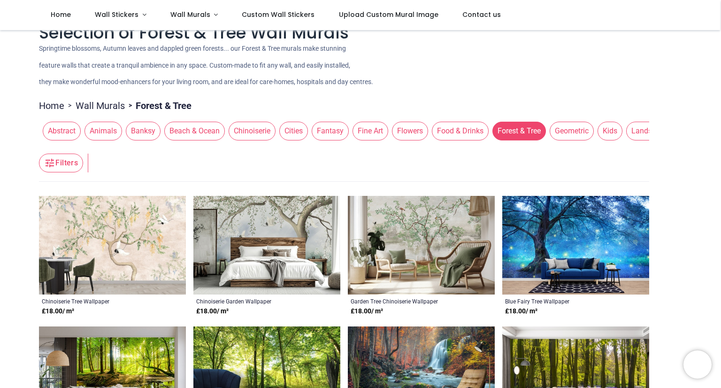 The width and height of the screenshot is (721, 388). I want to click on span: Home, so click(61, 15).